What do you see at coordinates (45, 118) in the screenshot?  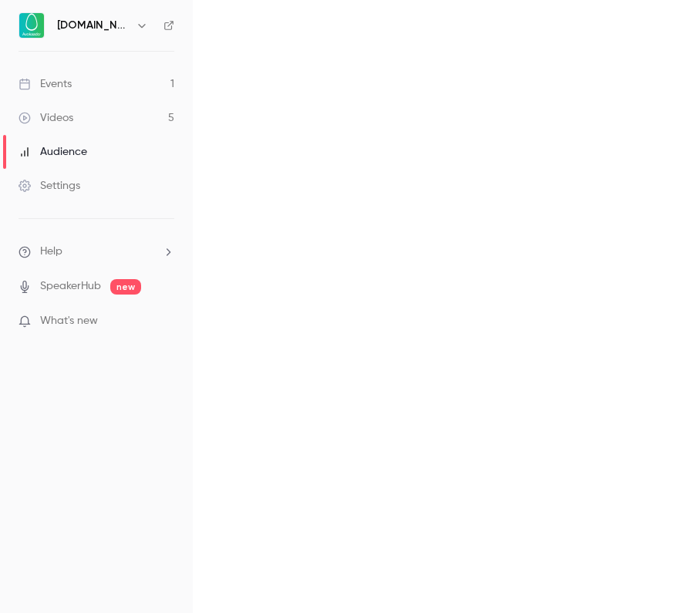 I see `div: Videos` at bounding box center [45, 118].